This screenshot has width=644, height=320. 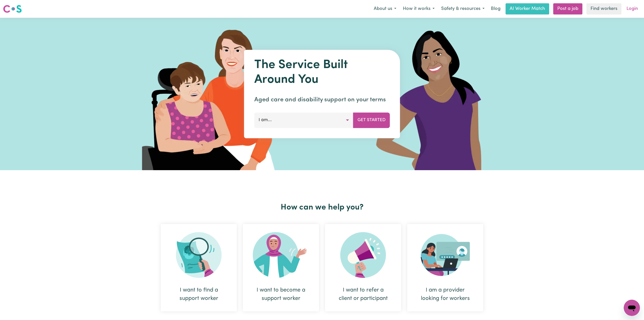 What do you see at coordinates (13, 9) in the screenshot?
I see `img: Careseekers logo` at bounding box center [13, 9].